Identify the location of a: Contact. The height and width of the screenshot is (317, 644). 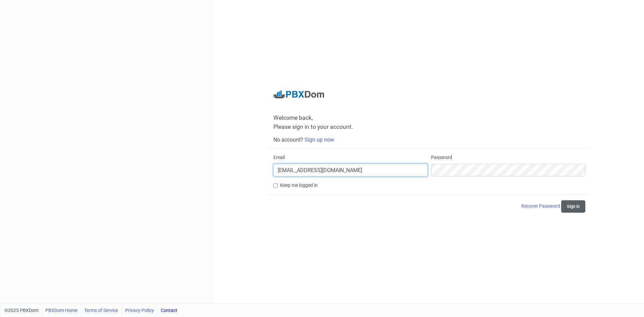
(169, 311).